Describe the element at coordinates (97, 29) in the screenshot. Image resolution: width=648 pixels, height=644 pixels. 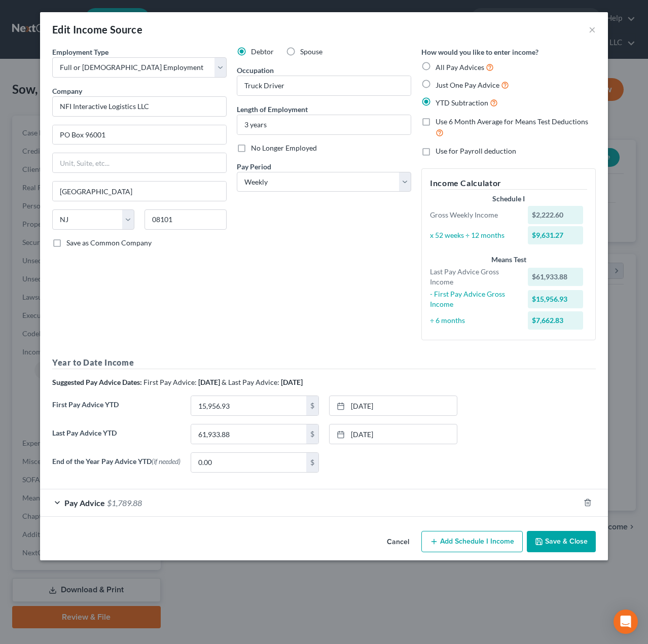
I see `div: Edit Income Source` at that location.